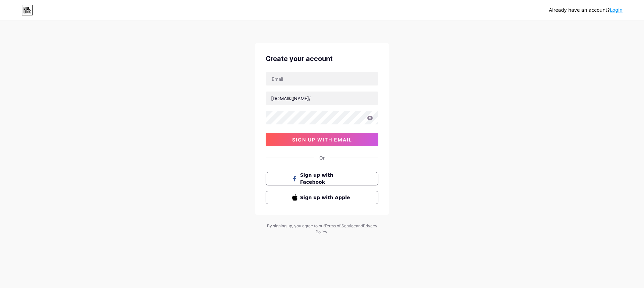  Describe the element at coordinates (322, 139) in the screenshot. I see `button: sign up with email` at that location.